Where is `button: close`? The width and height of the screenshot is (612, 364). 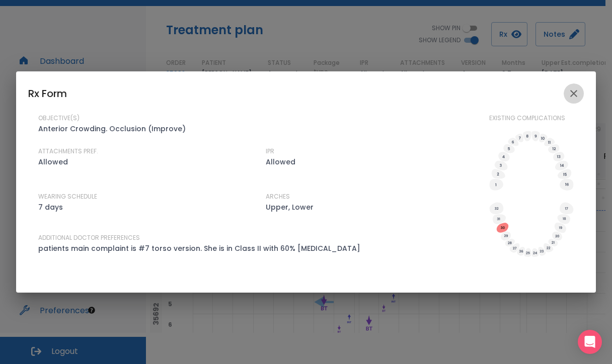 button: close is located at coordinates (574, 93).